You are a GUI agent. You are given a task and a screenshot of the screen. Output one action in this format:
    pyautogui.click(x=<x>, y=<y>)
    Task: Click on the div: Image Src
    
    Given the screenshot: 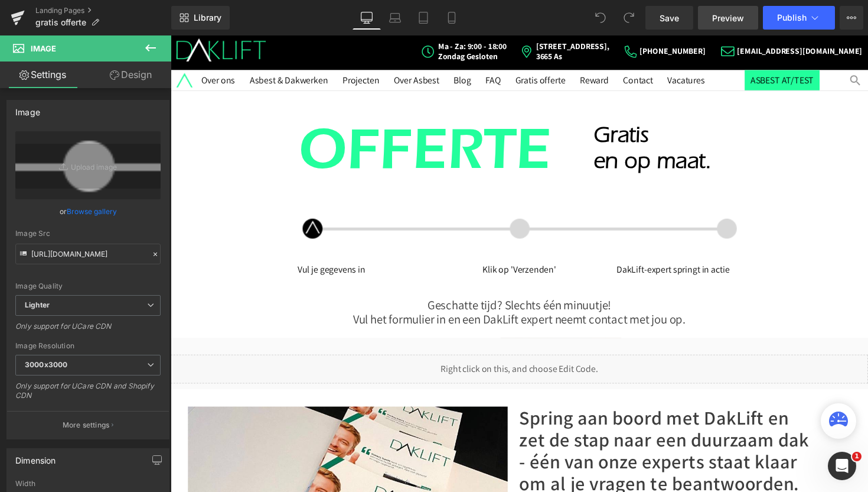 What is the action you would take?
    pyautogui.click(x=88, y=233)
    